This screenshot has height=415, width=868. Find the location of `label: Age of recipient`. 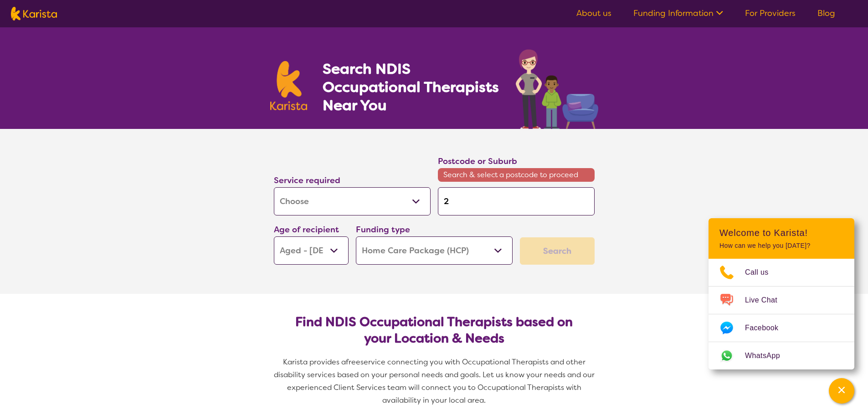

label: Age of recipient is located at coordinates (307, 229).